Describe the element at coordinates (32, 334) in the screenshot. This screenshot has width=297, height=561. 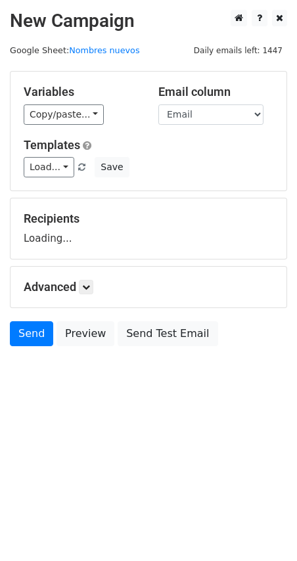
I see `a: Send` at that location.